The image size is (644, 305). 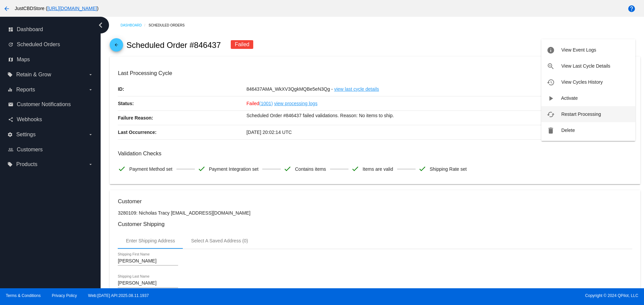 I want to click on mat-icon: cached, so click(x=550, y=114).